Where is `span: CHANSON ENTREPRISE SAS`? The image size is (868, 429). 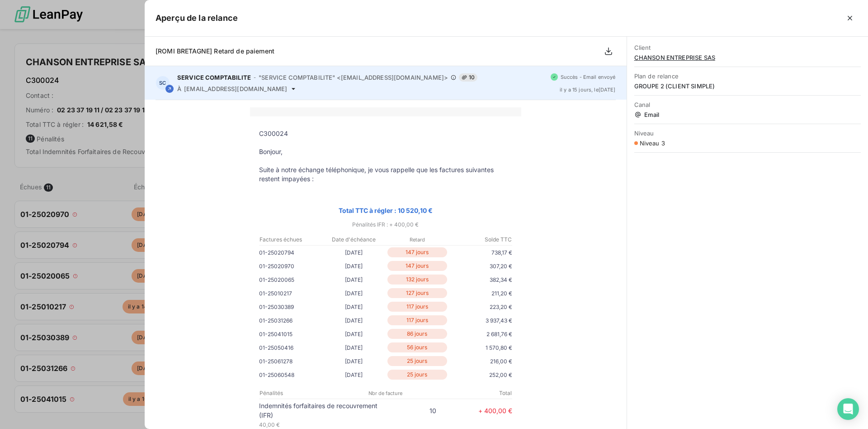
span: CHANSON ENTREPRISE SAS is located at coordinates (747, 57).